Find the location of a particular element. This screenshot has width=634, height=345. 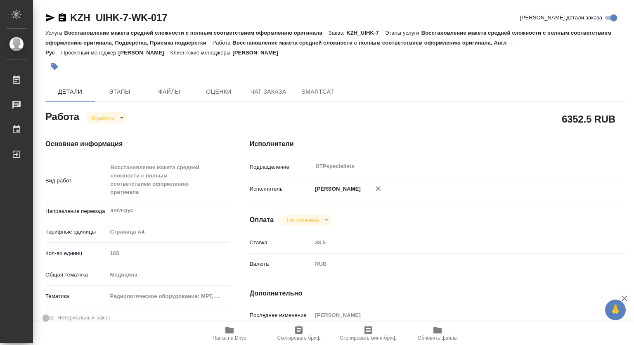

span: Файлы is located at coordinates (169, 92).